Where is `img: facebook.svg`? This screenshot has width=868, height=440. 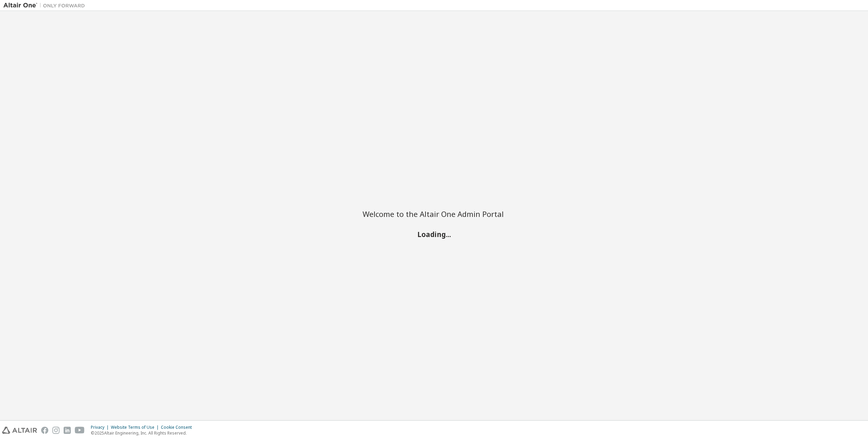 img: facebook.svg is located at coordinates (45, 430).